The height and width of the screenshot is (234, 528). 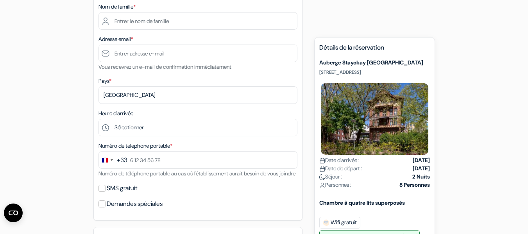 What do you see at coordinates (122, 160) in the screenshot?
I see `div: +33` at bounding box center [122, 160].